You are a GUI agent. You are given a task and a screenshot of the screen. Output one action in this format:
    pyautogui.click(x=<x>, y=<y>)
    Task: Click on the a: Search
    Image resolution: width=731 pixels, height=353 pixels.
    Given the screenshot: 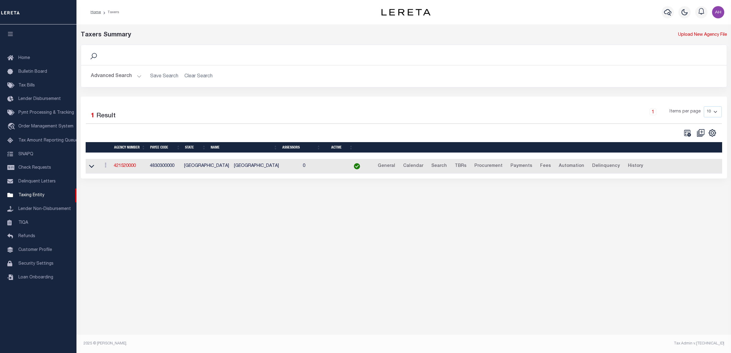 What is the action you would take?
    pyautogui.click(x=439, y=166)
    